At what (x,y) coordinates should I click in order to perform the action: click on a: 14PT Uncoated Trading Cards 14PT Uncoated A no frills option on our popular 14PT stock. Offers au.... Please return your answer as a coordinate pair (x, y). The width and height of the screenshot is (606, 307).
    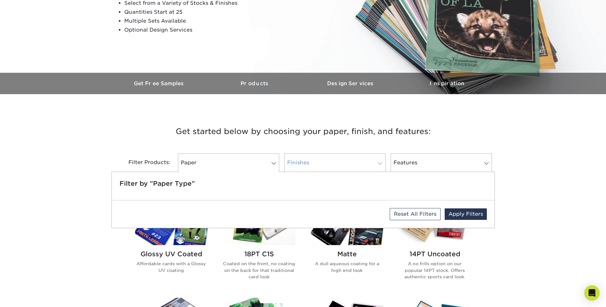
    Looking at the image, I should click on (435, 243).